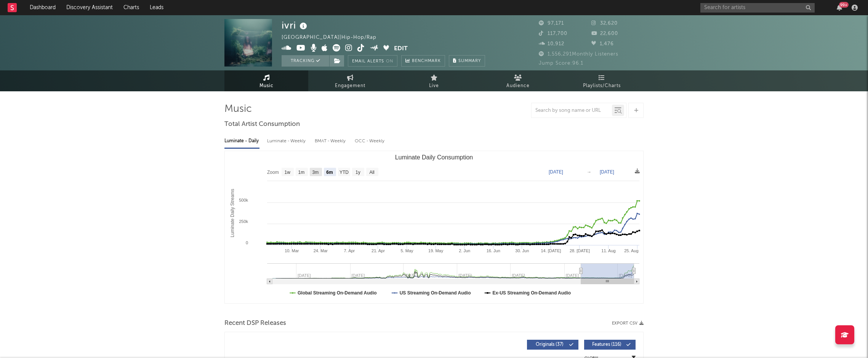 This screenshot has height=358, width=868. I want to click on text: Luminate Daily Streams, so click(232, 213).